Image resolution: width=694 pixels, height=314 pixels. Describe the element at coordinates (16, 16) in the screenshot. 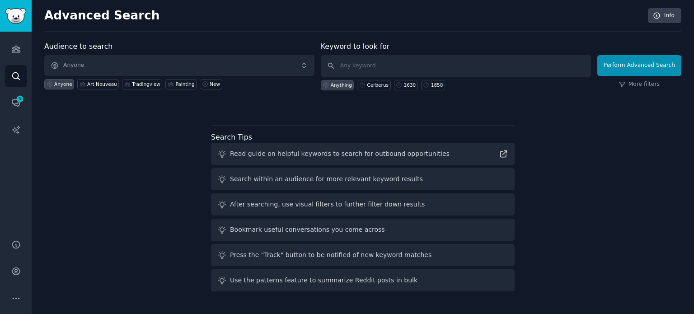

I see `img: GummySearch logo` at that location.